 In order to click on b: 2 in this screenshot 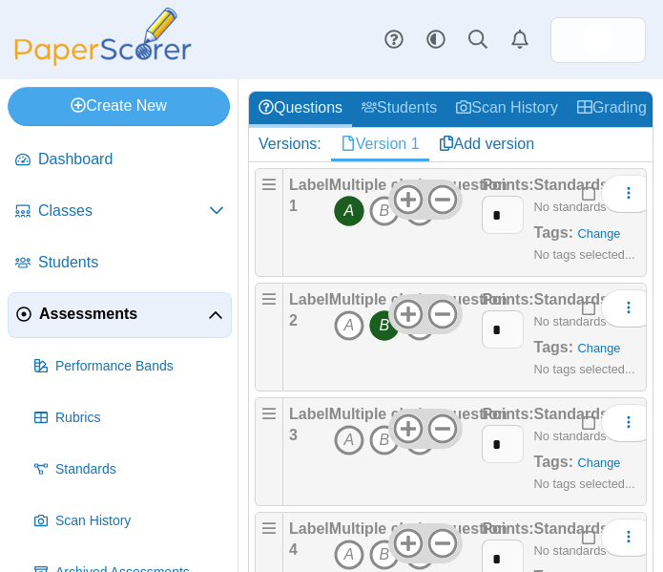, I will do `click(293, 320)`.